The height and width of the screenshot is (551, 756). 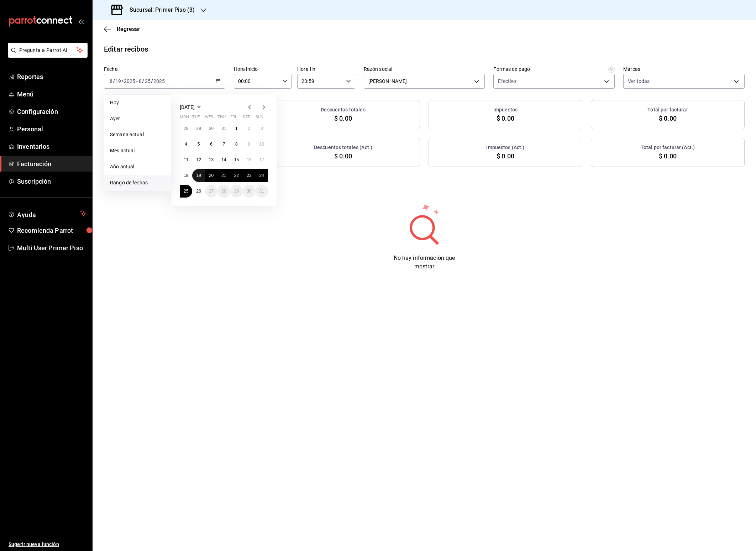 I want to click on h3: Impuestos (Act.), so click(x=505, y=148).